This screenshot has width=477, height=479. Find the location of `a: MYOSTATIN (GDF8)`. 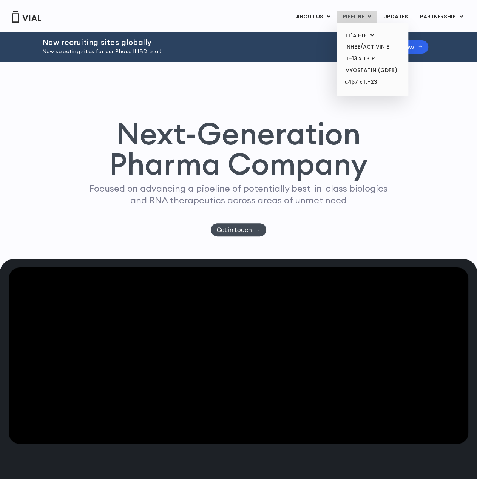

a: MYOSTATIN (GDF8) is located at coordinates (372, 70).